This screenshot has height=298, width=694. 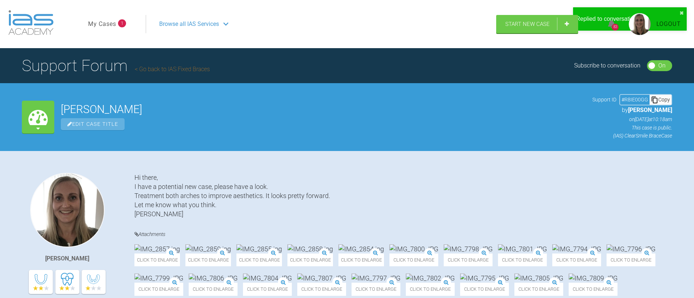 I want to click on img: IMG_7800.JPG, so click(x=414, y=249).